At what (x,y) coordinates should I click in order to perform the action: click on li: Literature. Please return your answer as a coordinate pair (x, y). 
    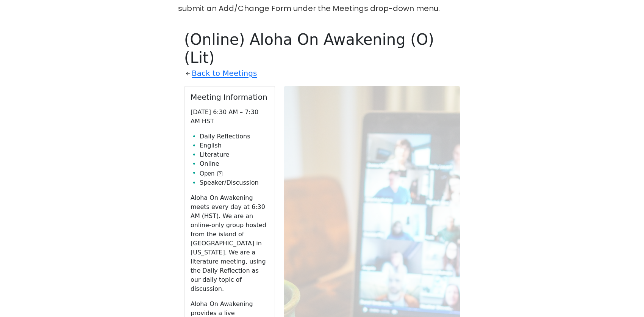
    Looking at the image, I should click on (234, 155).